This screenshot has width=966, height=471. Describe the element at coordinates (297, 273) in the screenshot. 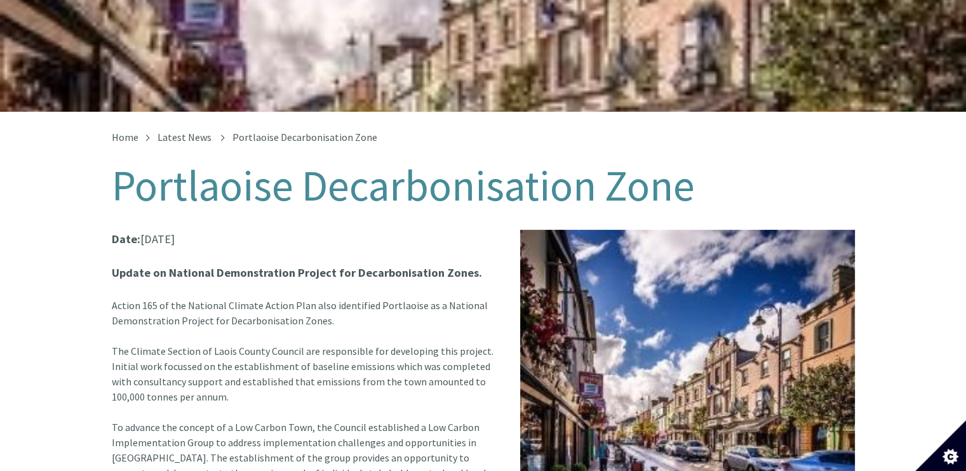

I see `strong: Update on National Demonstration Project for Decarbonisation Zones.` at that location.